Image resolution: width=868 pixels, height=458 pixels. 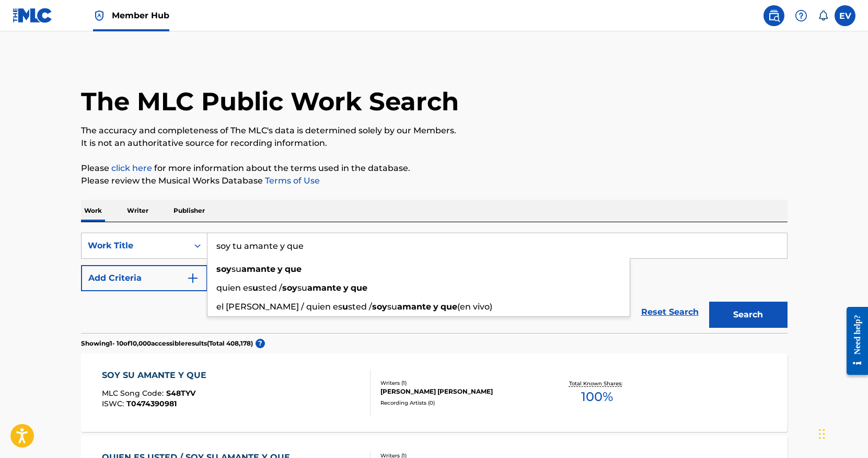 What do you see at coordinates (597, 397) in the screenshot?
I see `span: 100 %` at bounding box center [597, 397].